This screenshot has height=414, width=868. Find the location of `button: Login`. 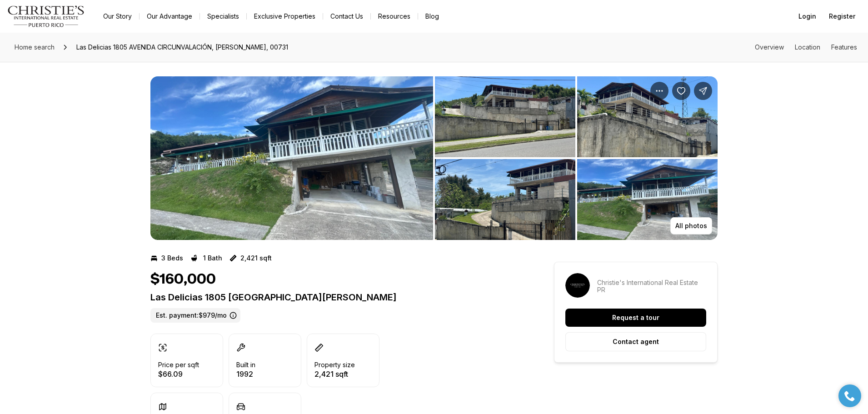

button: Login is located at coordinates (807, 17).